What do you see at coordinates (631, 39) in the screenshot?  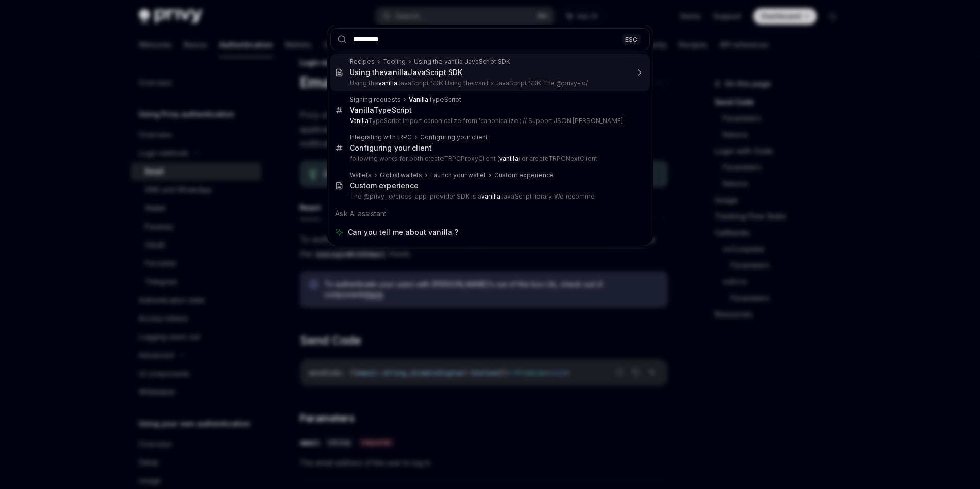 I see `div: ESC` at bounding box center [631, 39].